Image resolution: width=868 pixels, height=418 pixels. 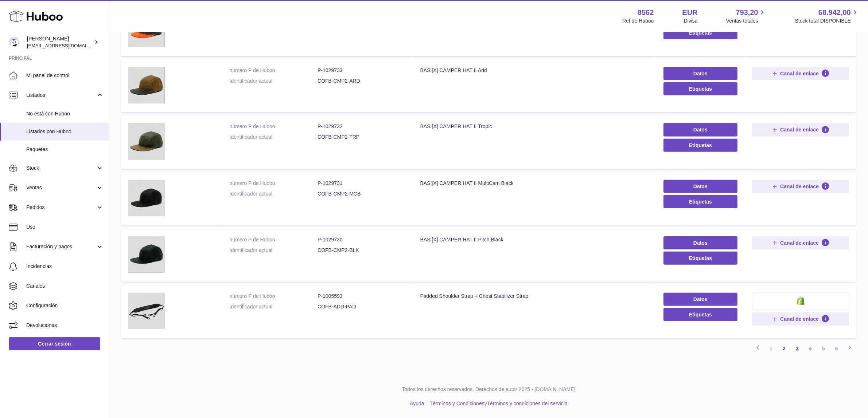 What do you see at coordinates (61, 168) in the screenshot?
I see `span: Stock` at bounding box center [61, 168].